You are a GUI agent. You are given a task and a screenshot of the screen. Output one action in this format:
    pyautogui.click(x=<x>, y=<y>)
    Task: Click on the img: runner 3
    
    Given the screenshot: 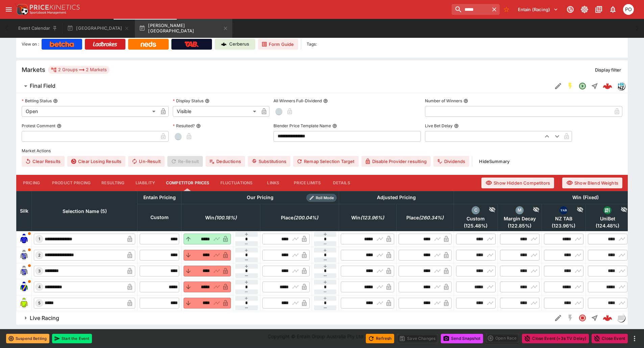 What is the action you would take?
    pyautogui.click(x=24, y=271)
    